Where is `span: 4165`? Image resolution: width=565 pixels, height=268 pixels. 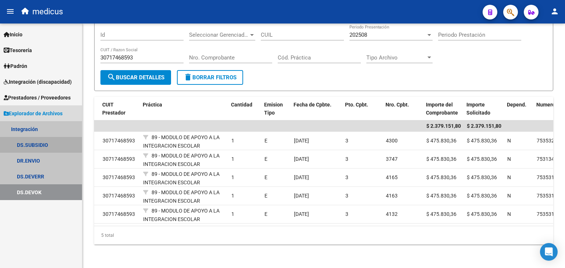 span: 4165 is located at coordinates (392, 178).